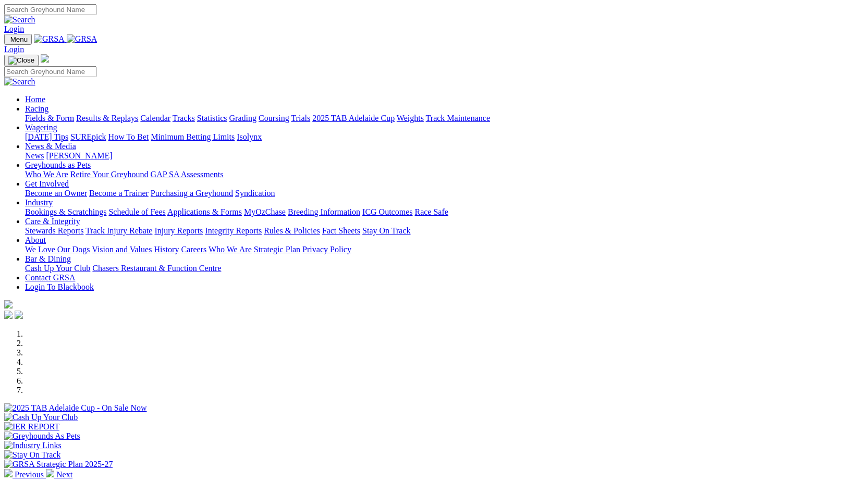 Image resolution: width=868 pixels, height=481 pixels. I want to click on a: Statistics, so click(212, 118).